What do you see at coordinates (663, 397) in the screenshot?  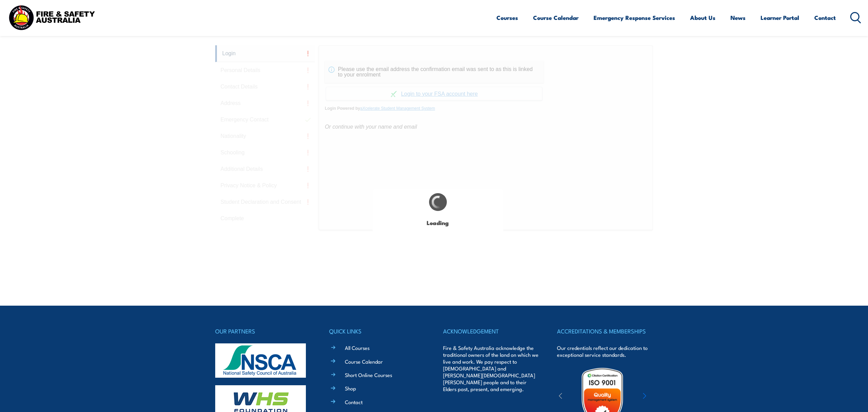 I see `img: ewpa-logo` at bounding box center [663, 397].